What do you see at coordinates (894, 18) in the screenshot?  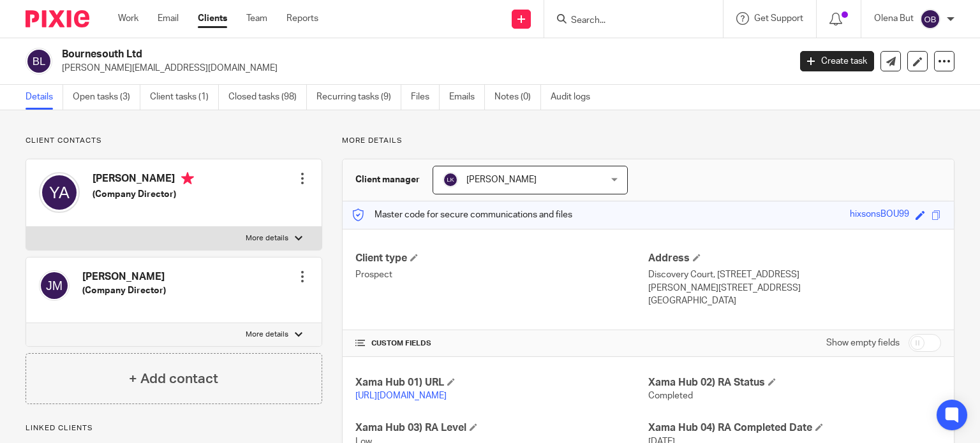 I see `p: Olena But` at bounding box center [894, 18].